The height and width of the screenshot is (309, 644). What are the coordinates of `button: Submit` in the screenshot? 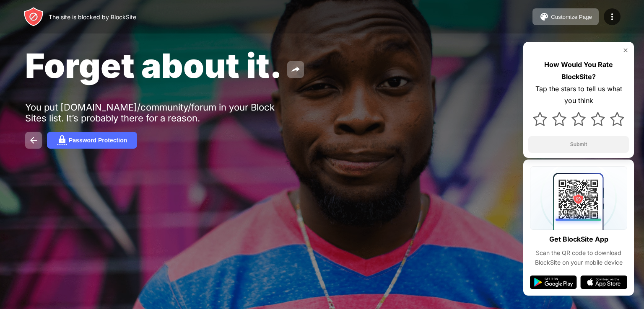 It's located at (578, 144).